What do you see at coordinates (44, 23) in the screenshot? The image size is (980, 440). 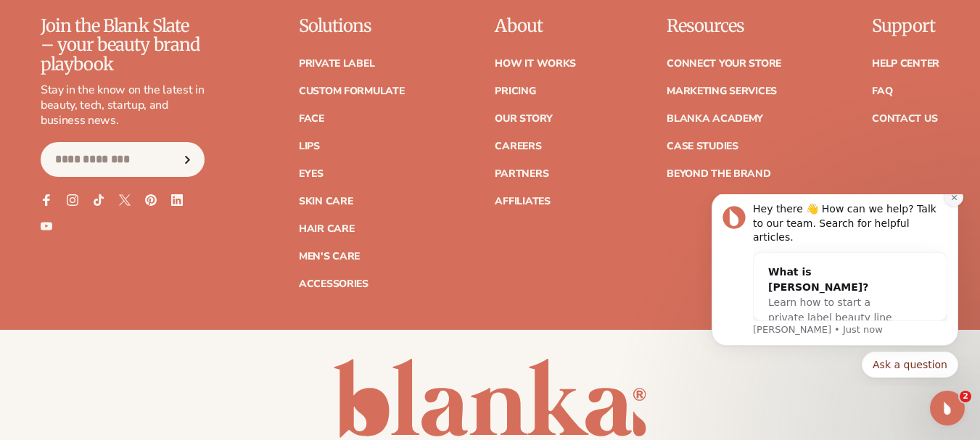 I see `img: Profile image for Lee` at bounding box center [44, 23].